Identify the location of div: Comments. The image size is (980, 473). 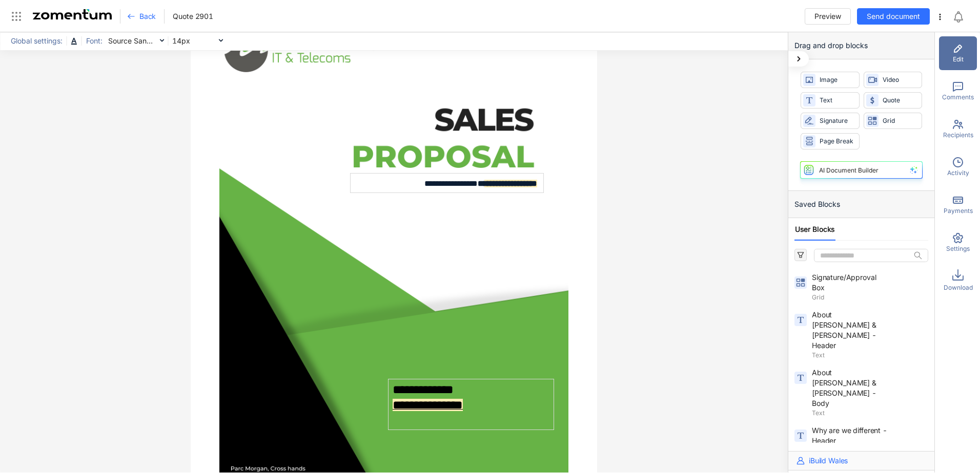
(958, 91).